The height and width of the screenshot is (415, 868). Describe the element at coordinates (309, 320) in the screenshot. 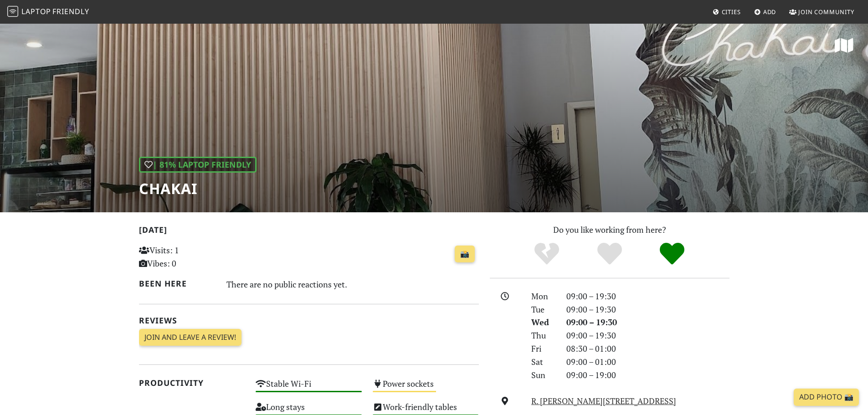

I see `h2: Reviews` at that location.